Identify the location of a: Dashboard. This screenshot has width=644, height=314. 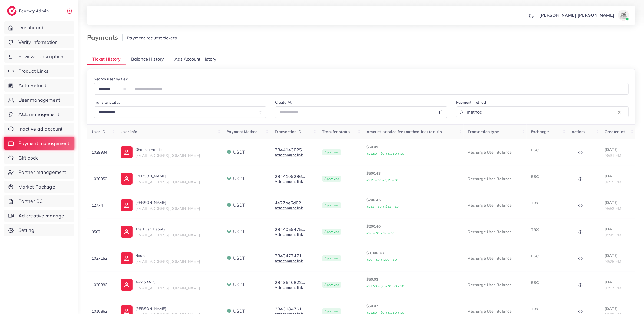
(39, 28).